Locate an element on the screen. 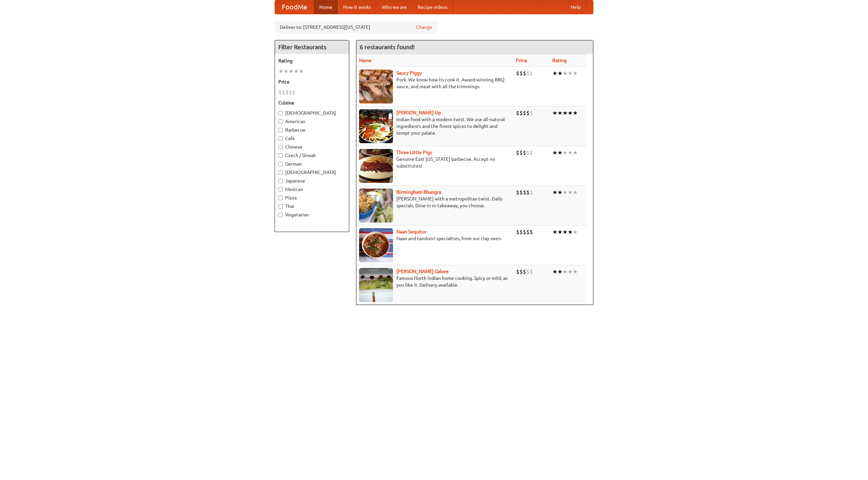 The image size is (868, 480). input: Vegetarian is located at coordinates (281, 215).